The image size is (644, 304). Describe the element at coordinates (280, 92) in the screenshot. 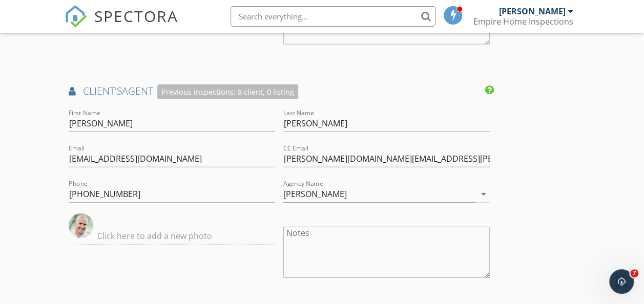

I see `h4: AGENT` at that location.